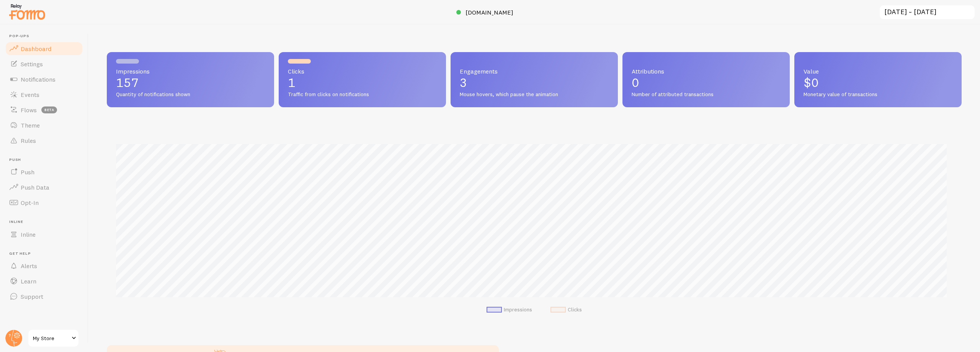  Describe the element at coordinates (32, 64) in the screenshot. I see `span: Settings` at that location.